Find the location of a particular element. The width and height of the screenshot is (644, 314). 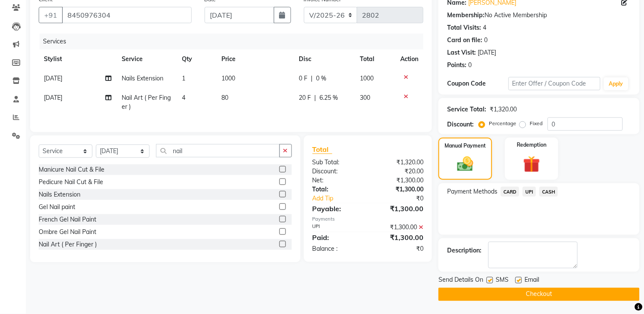

div: Ombre Gel Nail Paint is located at coordinates (68, 232).